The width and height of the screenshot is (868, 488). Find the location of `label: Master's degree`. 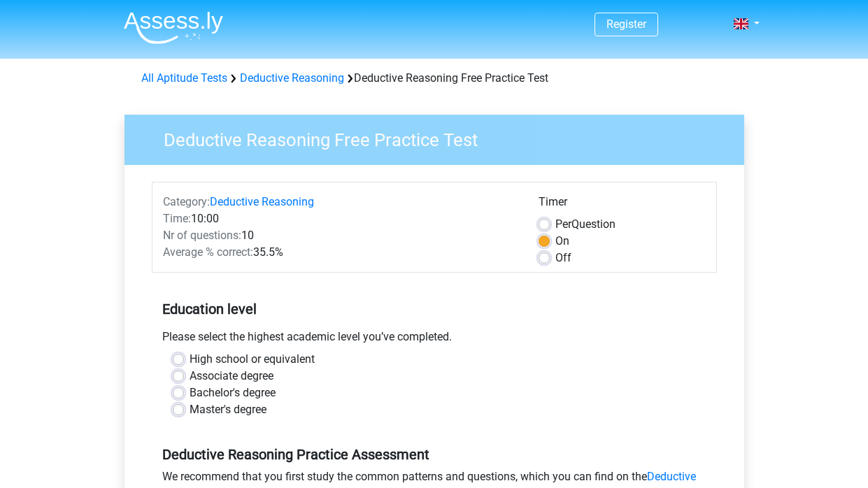

label: Master's degree is located at coordinates (228, 410).